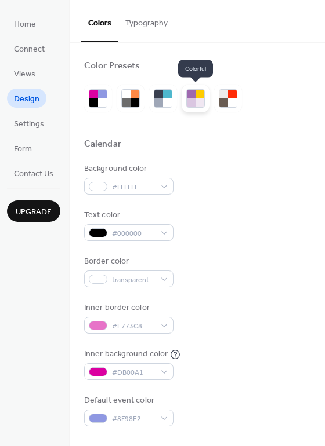  I want to click on div: Inner border color, so click(128, 308).